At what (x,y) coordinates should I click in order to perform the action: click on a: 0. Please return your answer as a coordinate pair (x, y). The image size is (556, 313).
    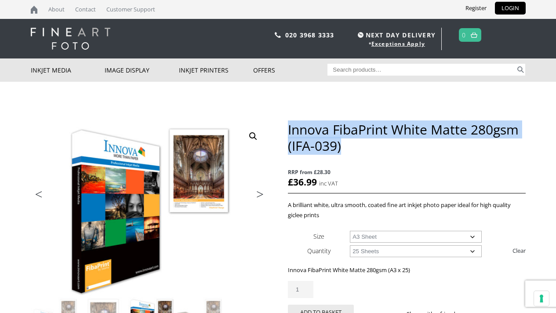
    Looking at the image, I should click on (464, 35).